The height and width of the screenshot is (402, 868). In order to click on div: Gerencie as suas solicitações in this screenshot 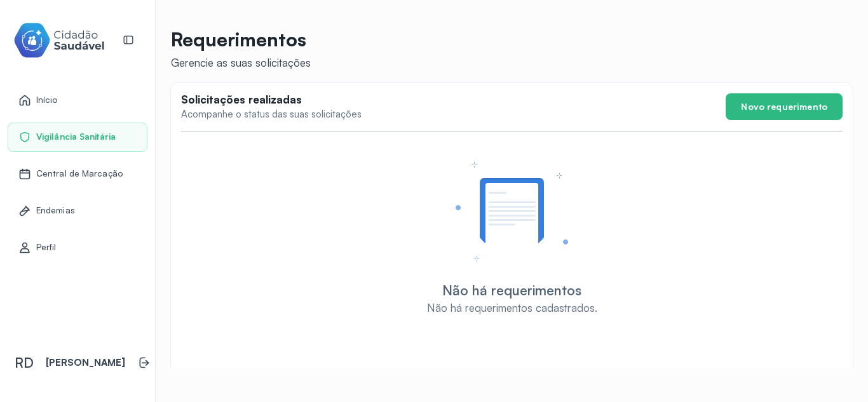, I will do `click(241, 62)`.